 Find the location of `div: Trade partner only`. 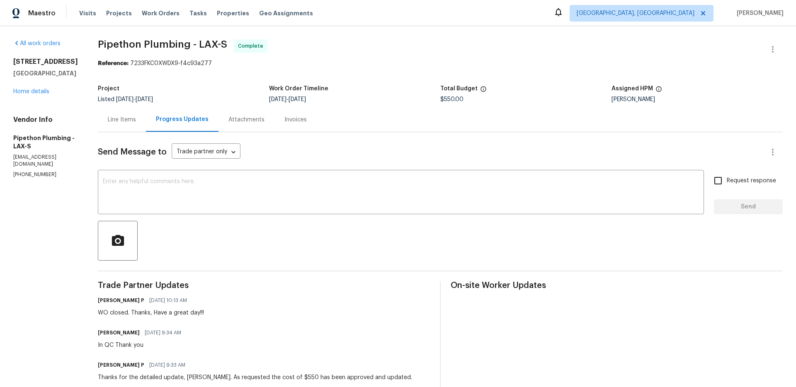

div: Trade partner only is located at coordinates (206, 152).